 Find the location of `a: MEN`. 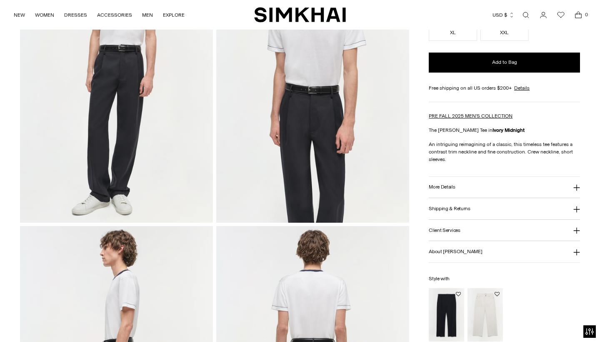

a: MEN is located at coordinates (147, 15).